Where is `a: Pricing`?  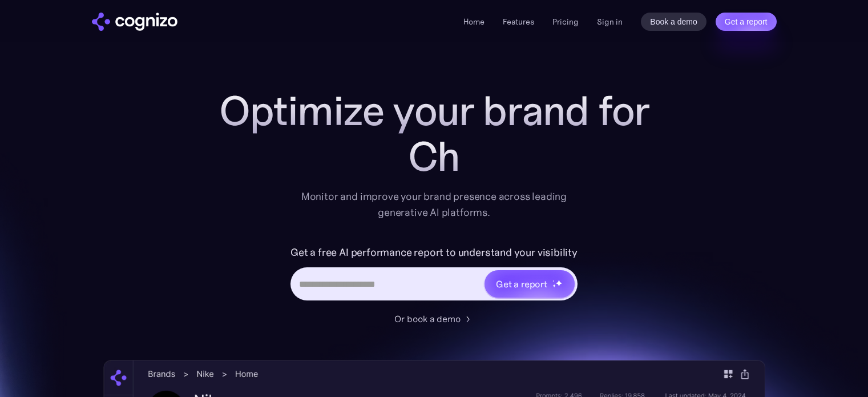 a: Pricing is located at coordinates (566, 22).